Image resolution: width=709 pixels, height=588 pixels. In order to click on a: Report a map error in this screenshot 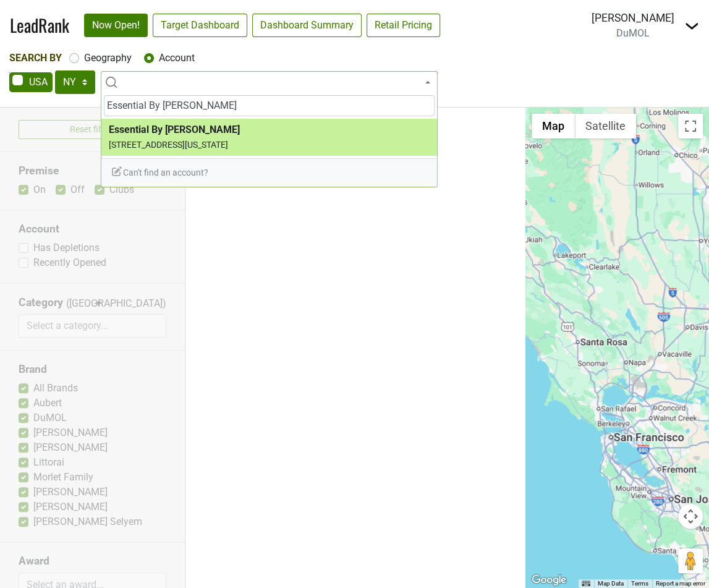, I will do `click(681, 583)`.